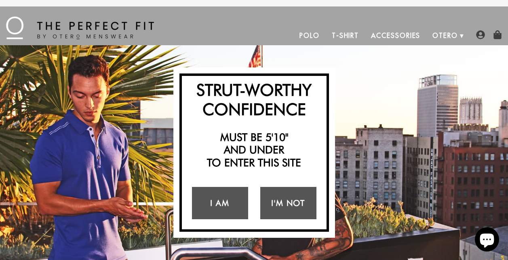  What do you see at coordinates (396, 36) in the screenshot?
I see `a: Accessories` at bounding box center [396, 36].